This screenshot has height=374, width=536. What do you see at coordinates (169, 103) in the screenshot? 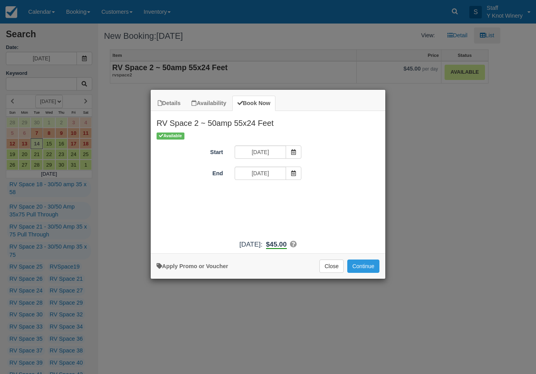
I see `a: Details` at bounding box center [169, 103].